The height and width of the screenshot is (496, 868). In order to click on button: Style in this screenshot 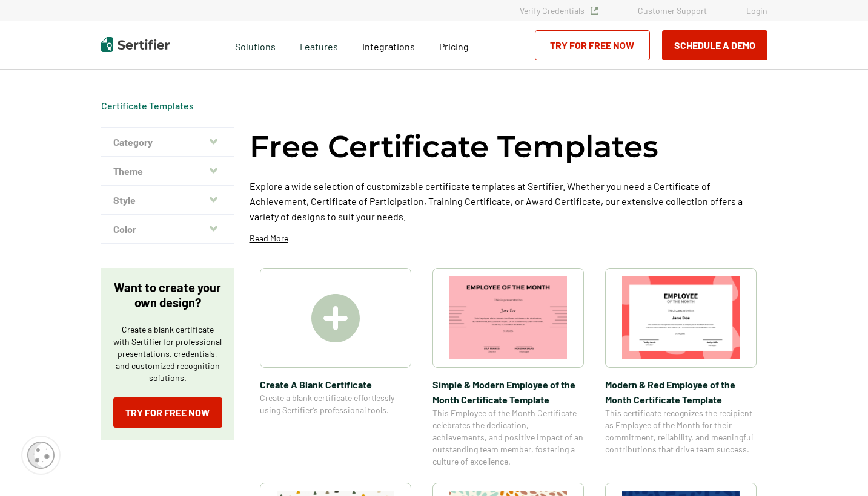, I will do `click(167, 201)`.